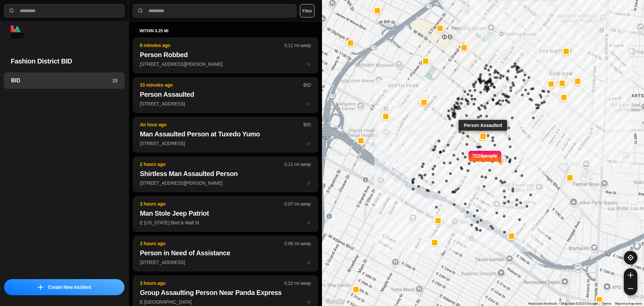 The image size is (644, 306). Describe the element at coordinates (17, 32) in the screenshot. I see `img: logo` at that location.